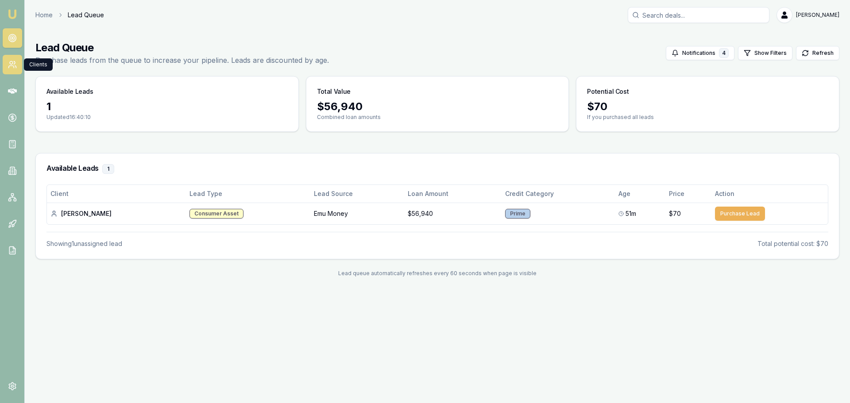 This screenshot has width=850, height=403. I want to click on td: Emu Money, so click(357, 213).